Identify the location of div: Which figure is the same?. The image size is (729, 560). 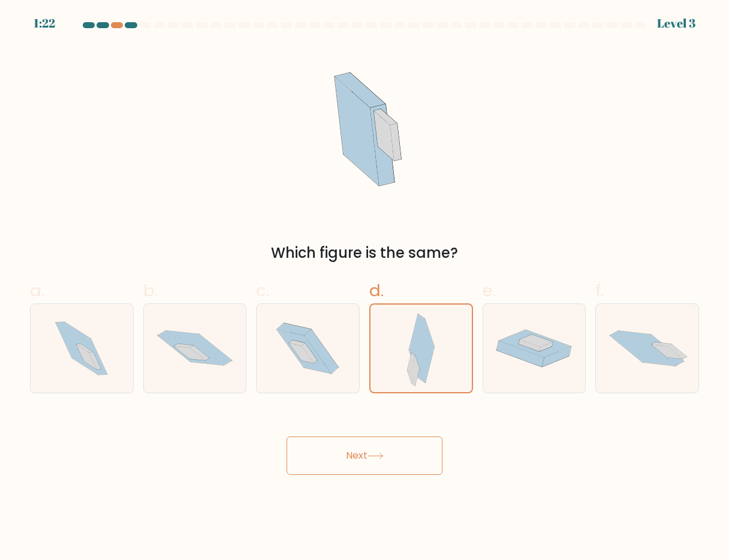
(364, 253).